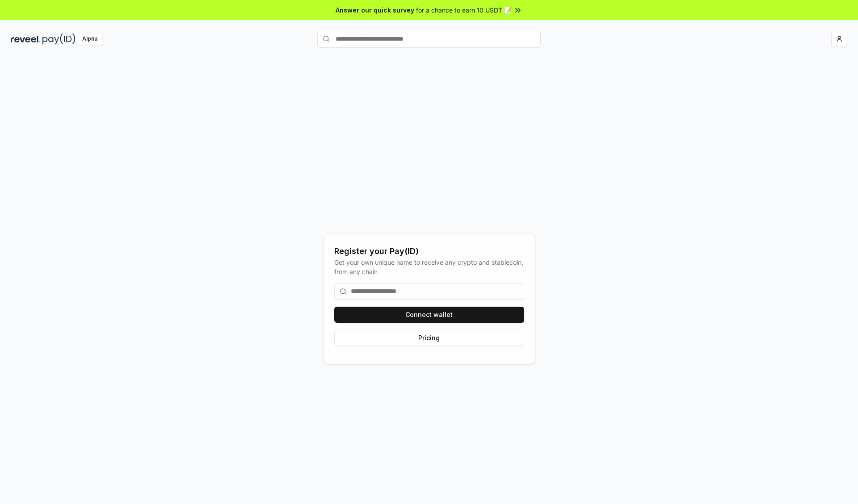 The image size is (858, 504). Describe the element at coordinates (429, 315) in the screenshot. I see `button: Connect wallet` at that location.